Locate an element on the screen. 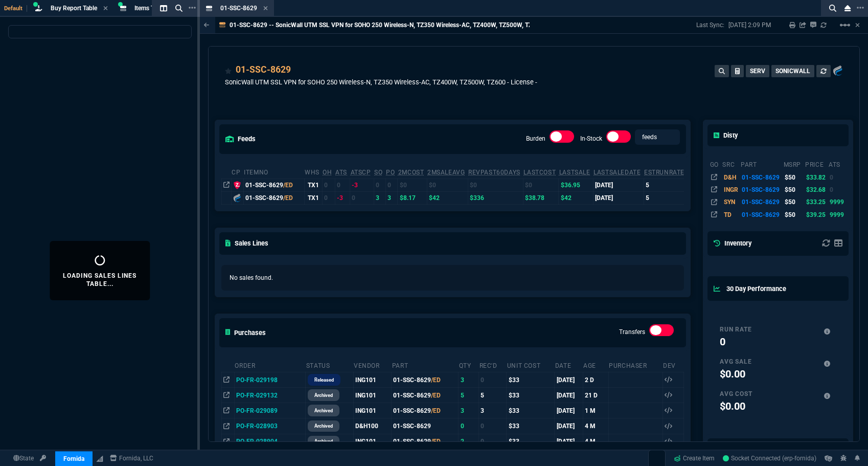  label: In-Stock is located at coordinates (591, 139).